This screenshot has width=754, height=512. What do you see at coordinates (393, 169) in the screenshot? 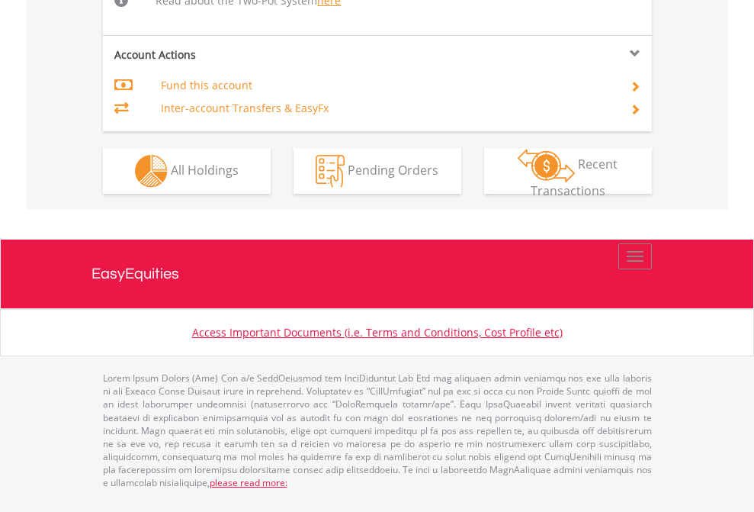
I see `span: Pending Orders` at bounding box center [393, 169].